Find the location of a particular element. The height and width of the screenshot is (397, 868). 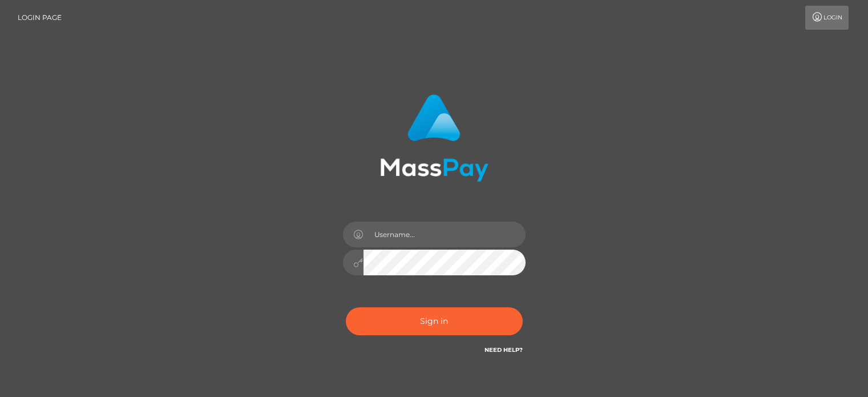

a: Login Page is located at coordinates (39, 17).